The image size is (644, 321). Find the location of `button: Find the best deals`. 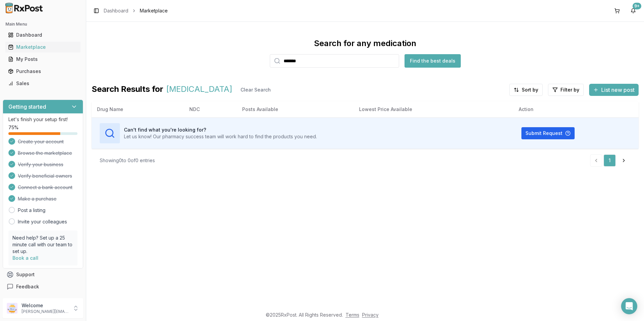

button: Find the best deals is located at coordinates (432, 61).